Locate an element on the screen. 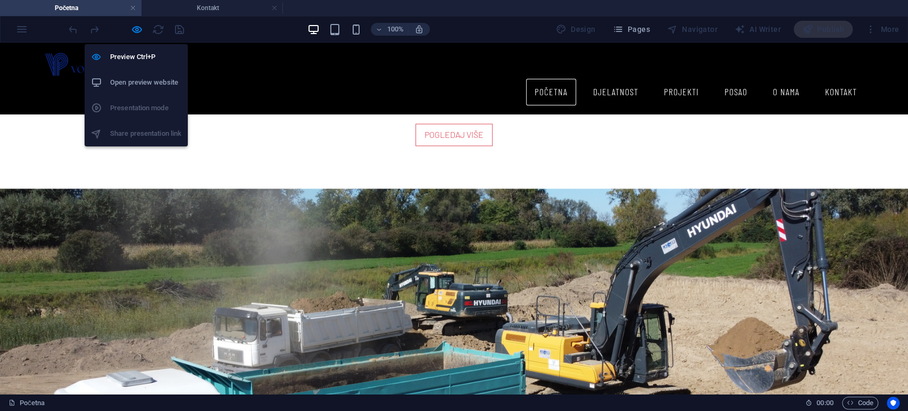  span: 00 00 is located at coordinates (825, 403).